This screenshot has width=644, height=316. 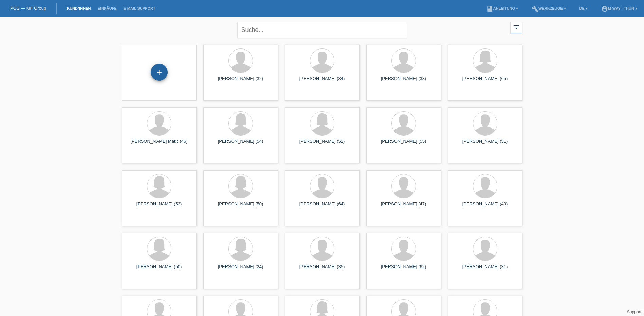 I want to click on a: Einkäufe, so click(x=107, y=8).